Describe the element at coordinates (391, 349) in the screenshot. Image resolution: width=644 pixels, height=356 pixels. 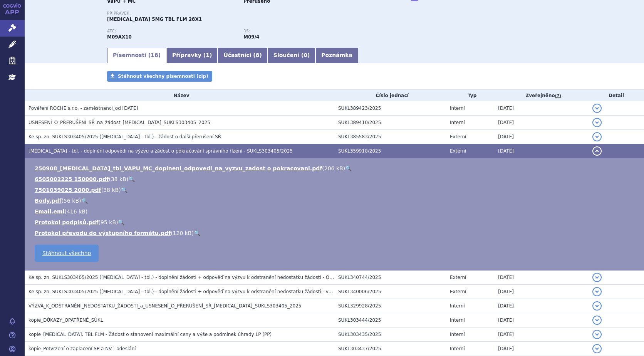
I see `td: SUKL303437/2025` at that location.